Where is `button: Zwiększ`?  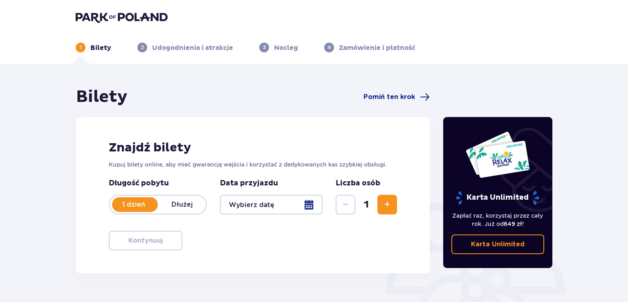
button: Zwiększ is located at coordinates (387, 205).